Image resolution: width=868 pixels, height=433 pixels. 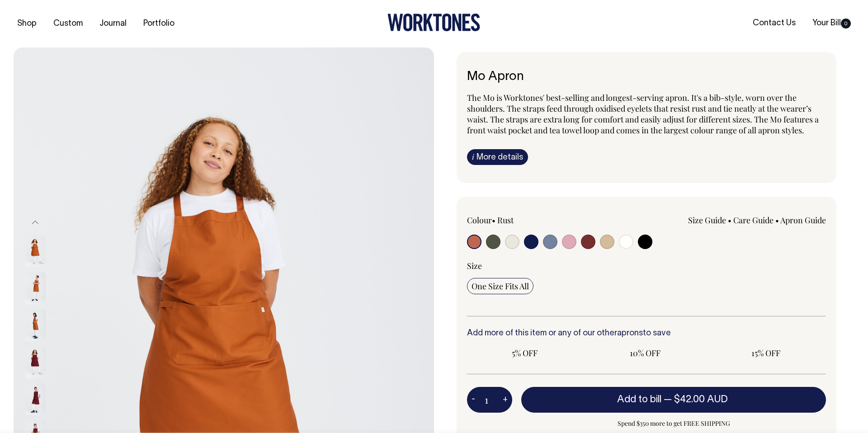 What do you see at coordinates (524, 352) in the screenshot?
I see `input: 5% OFF` at bounding box center [524, 352].